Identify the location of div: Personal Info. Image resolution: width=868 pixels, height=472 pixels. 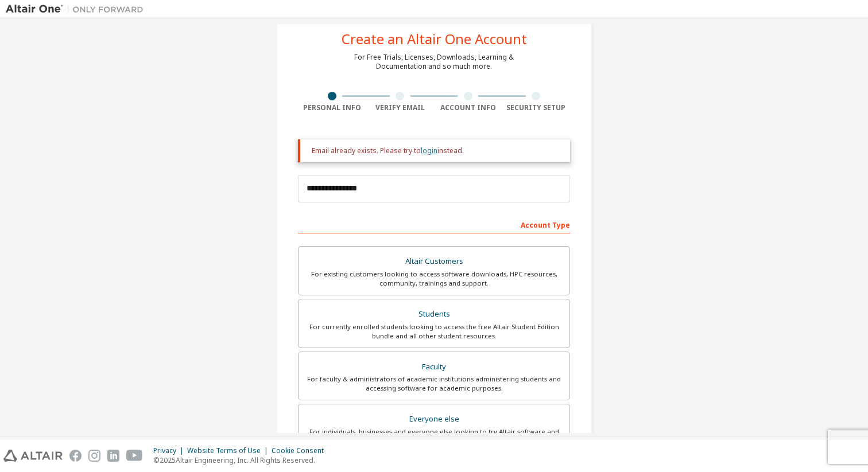
(331, 108).